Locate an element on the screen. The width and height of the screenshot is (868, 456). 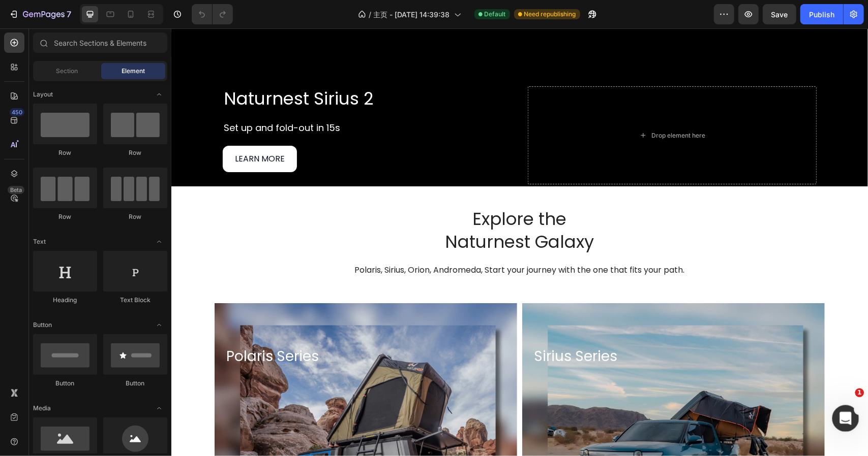
div: Publish is located at coordinates (822, 14).